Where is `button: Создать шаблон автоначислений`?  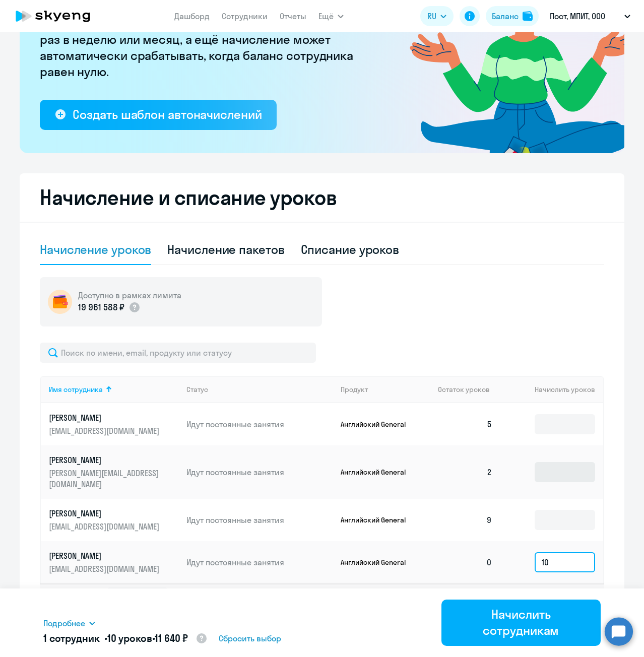 button: Создать шаблон автоначислений is located at coordinates (158, 114).